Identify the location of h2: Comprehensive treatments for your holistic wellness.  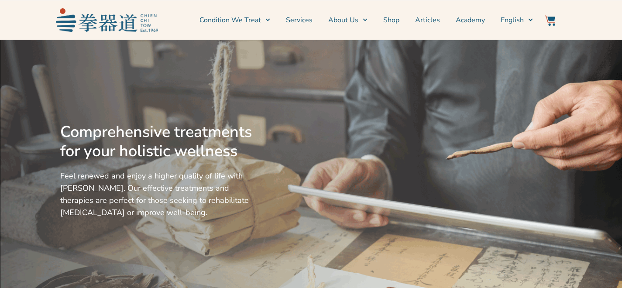
(158, 142).